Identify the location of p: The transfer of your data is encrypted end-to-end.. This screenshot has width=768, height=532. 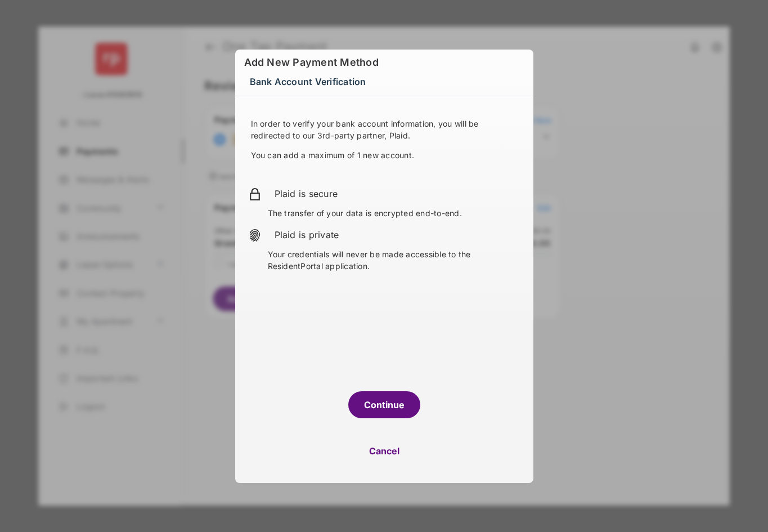
(394, 212).